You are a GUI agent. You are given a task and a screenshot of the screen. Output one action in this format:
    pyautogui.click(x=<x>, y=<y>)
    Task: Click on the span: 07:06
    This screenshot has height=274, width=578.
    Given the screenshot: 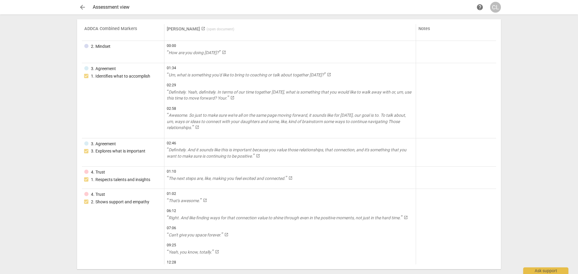 What is the action you would take?
    pyautogui.click(x=290, y=228)
    